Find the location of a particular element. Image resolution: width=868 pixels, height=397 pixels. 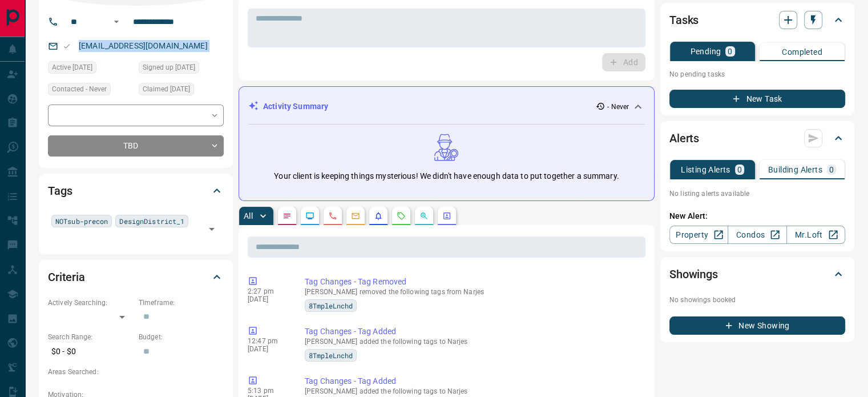

span: DesignDistrict_1 is located at coordinates (152, 221).